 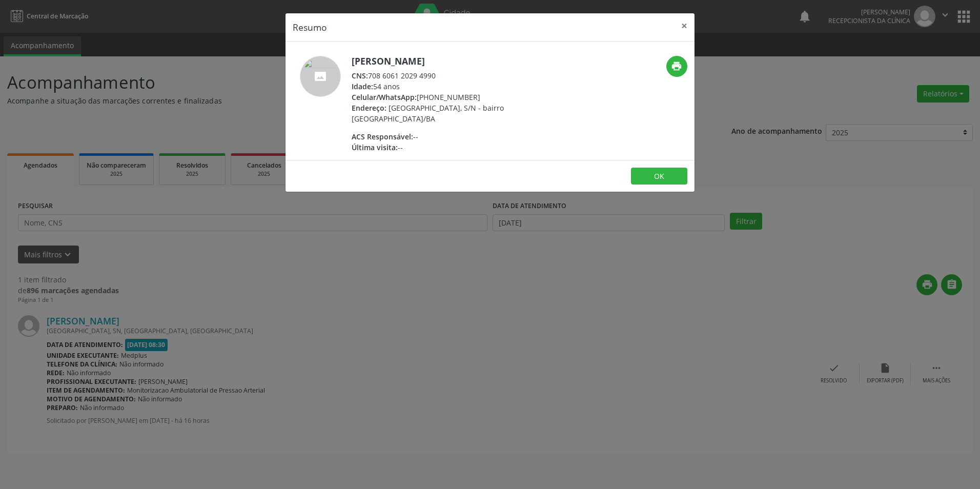 I want to click on h5: Resumo, so click(x=310, y=27).